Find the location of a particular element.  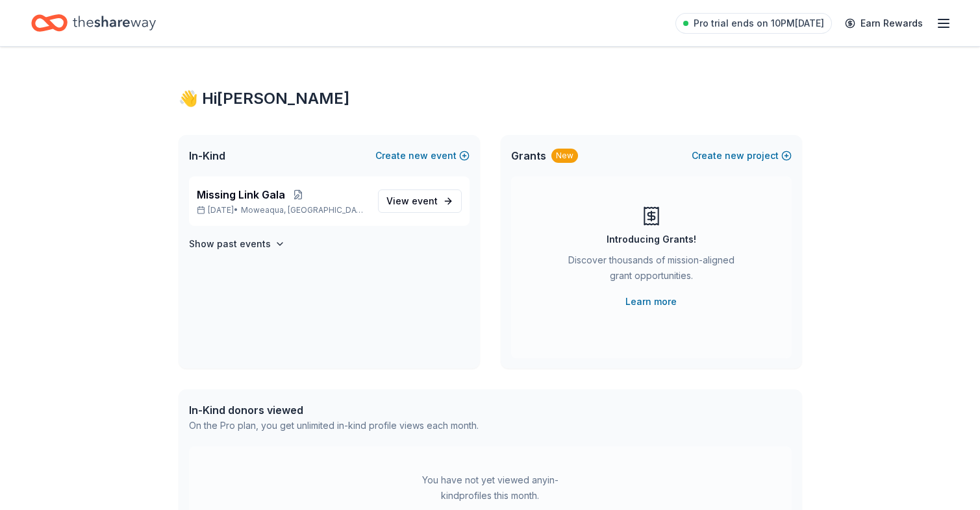

a: View event is located at coordinates (420, 201).